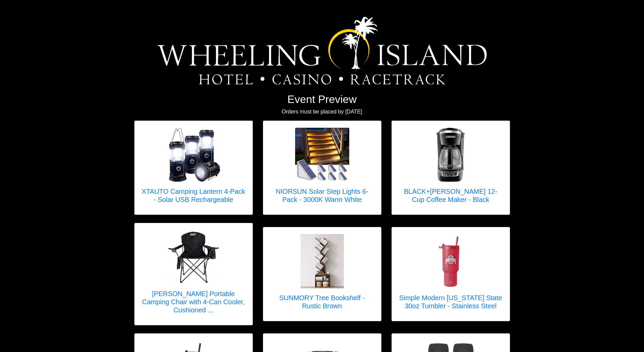 This screenshot has height=352, width=644. Describe the element at coordinates (322, 195) in the screenshot. I see `h5: NIORSUN Solar Step Lights 6-Pack - 3000K Warm White` at that location.